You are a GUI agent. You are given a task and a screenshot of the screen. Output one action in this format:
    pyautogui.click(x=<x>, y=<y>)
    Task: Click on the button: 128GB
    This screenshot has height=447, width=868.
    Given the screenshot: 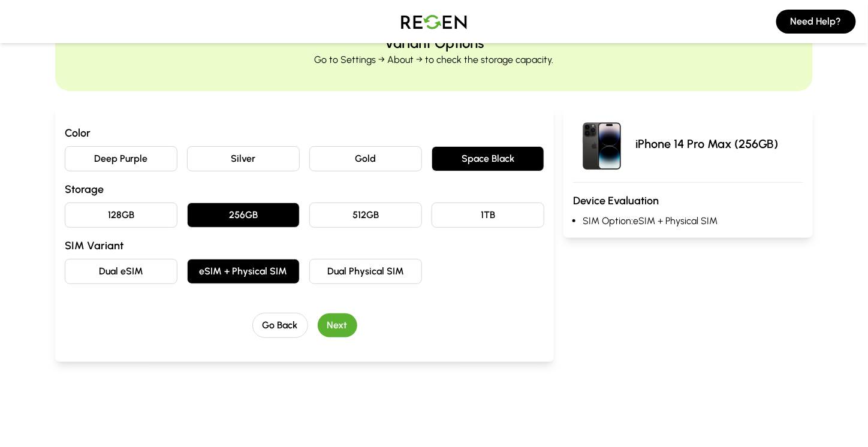 What is the action you would take?
    pyautogui.click(x=121, y=215)
    